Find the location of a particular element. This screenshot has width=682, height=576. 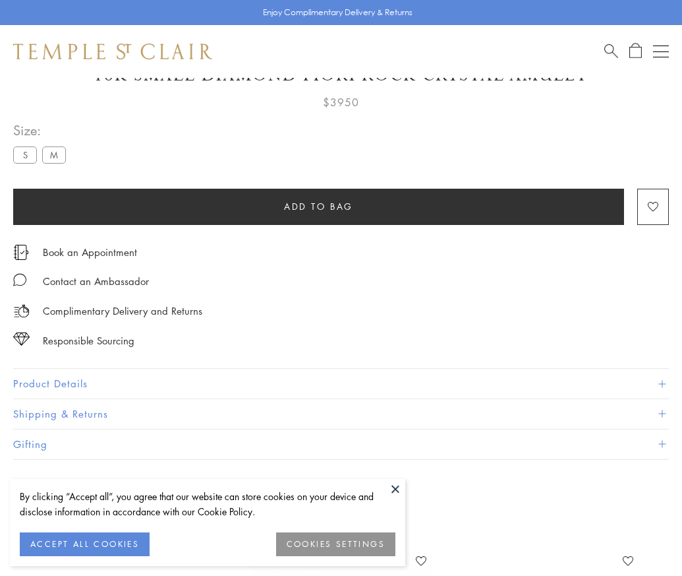

img: icon_delivery.svg is located at coordinates (21, 311).